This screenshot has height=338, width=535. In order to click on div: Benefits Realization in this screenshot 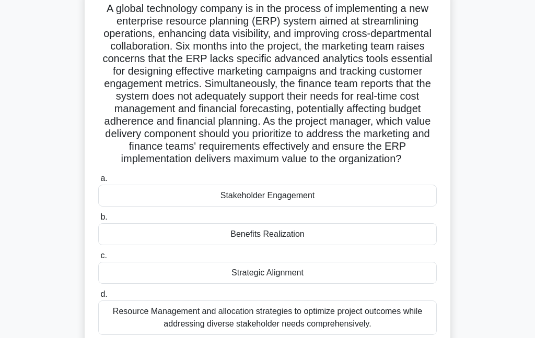, I will do `click(267, 235)`.